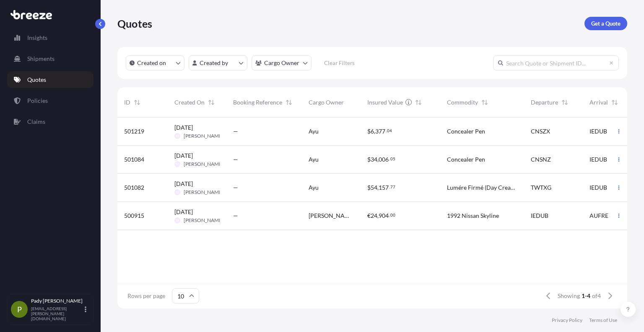 The width and height of the screenshot is (644, 332). What do you see at coordinates (339, 63) in the screenshot?
I see `p: Clear Filters` at bounding box center [339, 63].